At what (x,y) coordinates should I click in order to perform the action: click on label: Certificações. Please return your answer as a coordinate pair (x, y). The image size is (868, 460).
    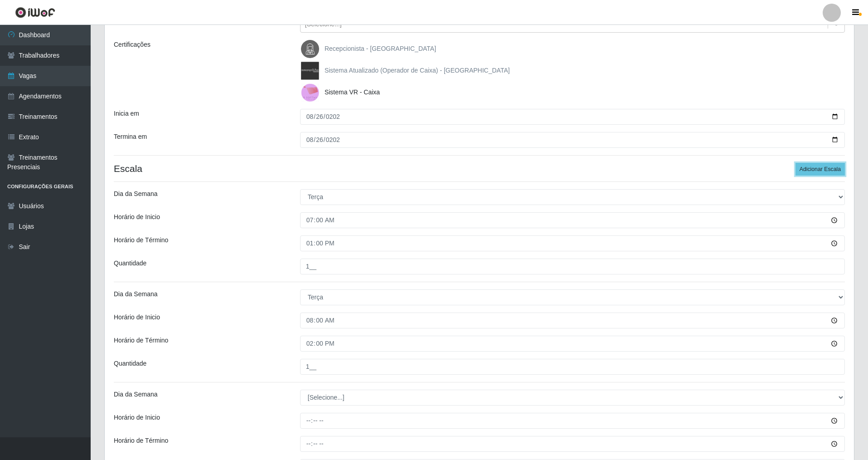
    Looking at the image, I should click on (132, 44).